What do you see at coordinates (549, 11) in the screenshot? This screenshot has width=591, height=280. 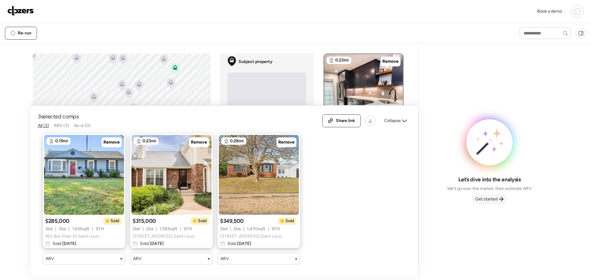 I see `span: Book a demo` at bounding box center [549, 11].